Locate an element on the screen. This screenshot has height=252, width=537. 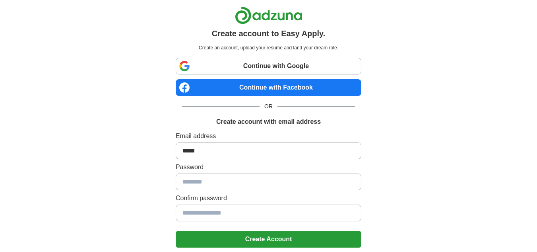
a: Continue with Facebook is located at coordinates (268, 87).